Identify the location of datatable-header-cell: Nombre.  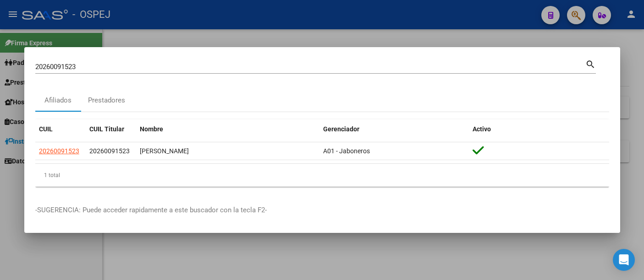
(228, 129).